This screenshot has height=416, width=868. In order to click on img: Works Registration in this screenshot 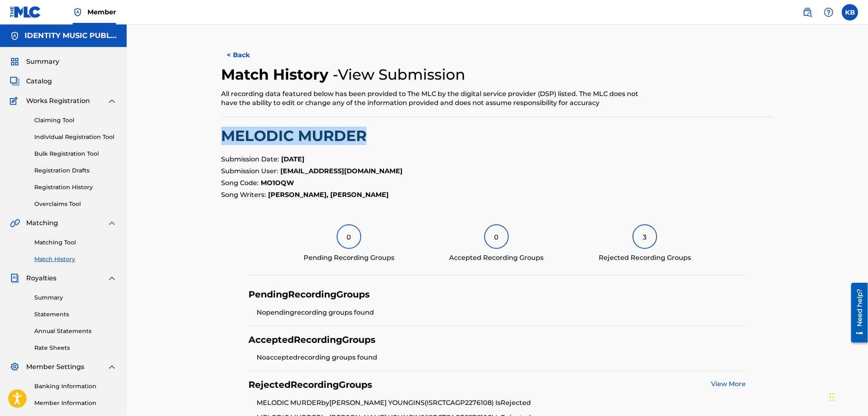, I will do `click(15, 101)`.